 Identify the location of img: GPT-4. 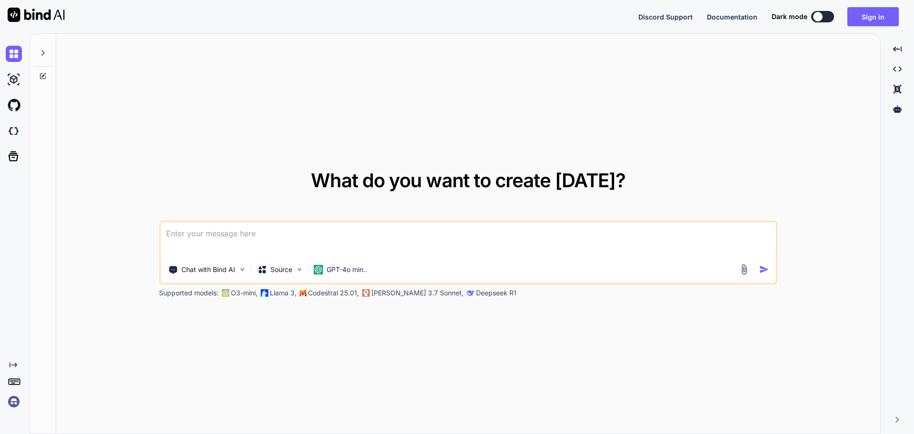
(225, 293).